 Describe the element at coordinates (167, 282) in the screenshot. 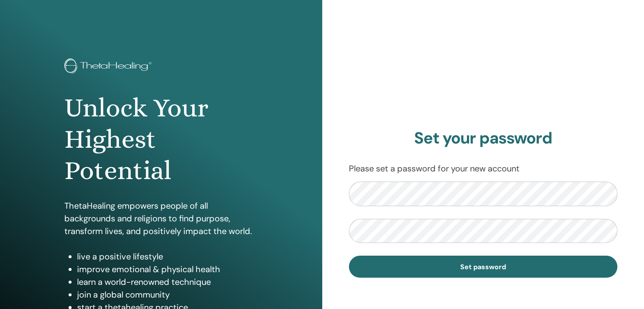

I see `li: learn a world-renowned technique` at that location.